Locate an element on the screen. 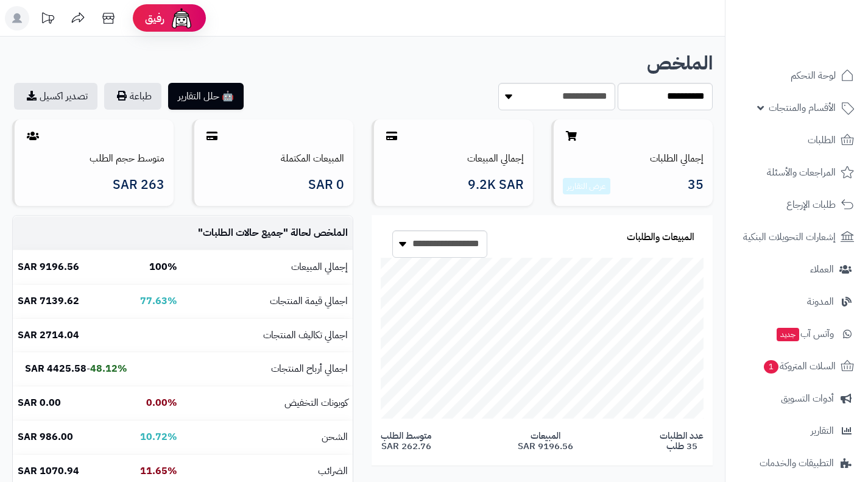  a: وآتس آبجديد is located at coordinates (797, 334).